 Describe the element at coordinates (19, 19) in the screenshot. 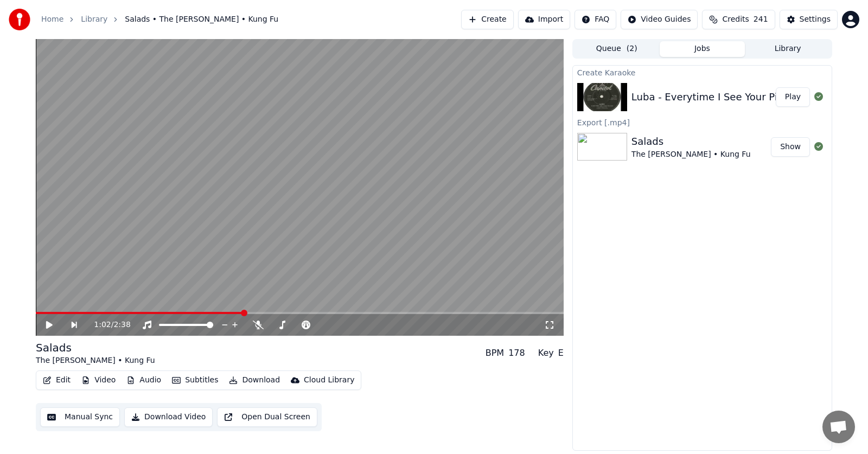

I see `img: youka` at that location.